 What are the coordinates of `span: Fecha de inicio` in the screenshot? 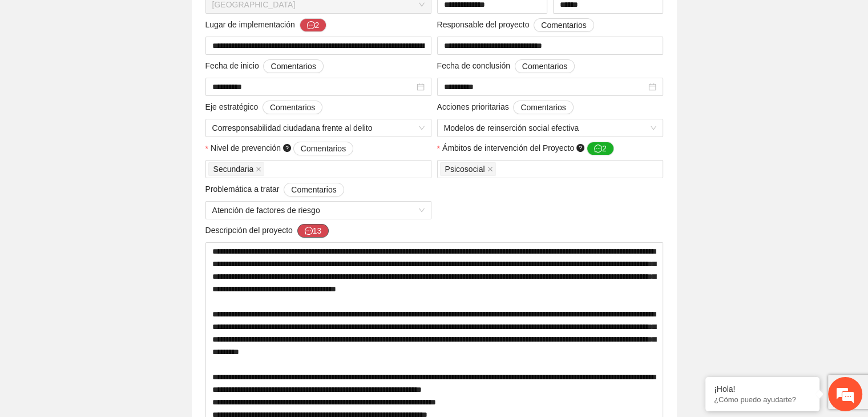 It's located at (264, 66).